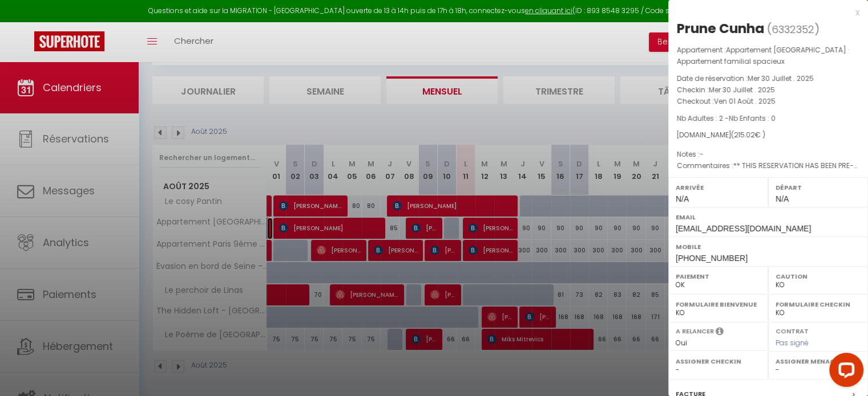  What do you see at coordinates (768, 218) in the screenshot?
I see `label: Email` at bounding box center [768, 218].